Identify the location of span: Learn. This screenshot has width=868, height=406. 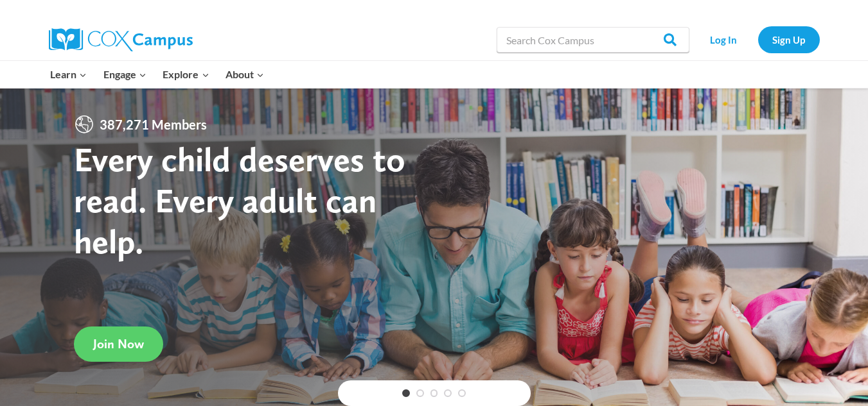
(68, 75).